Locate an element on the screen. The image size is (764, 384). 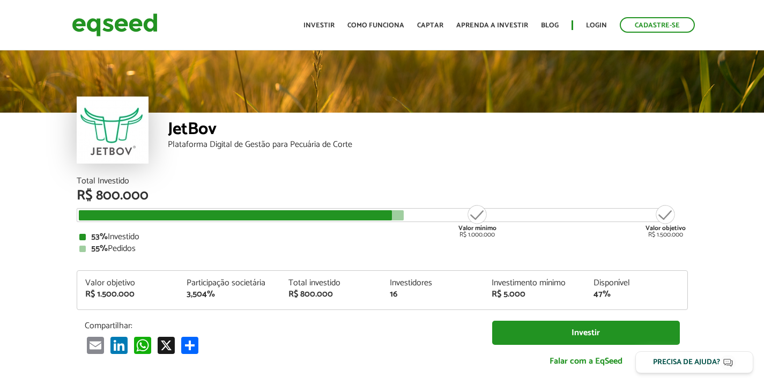
div: Total investido is located at coordinates (331, 283).